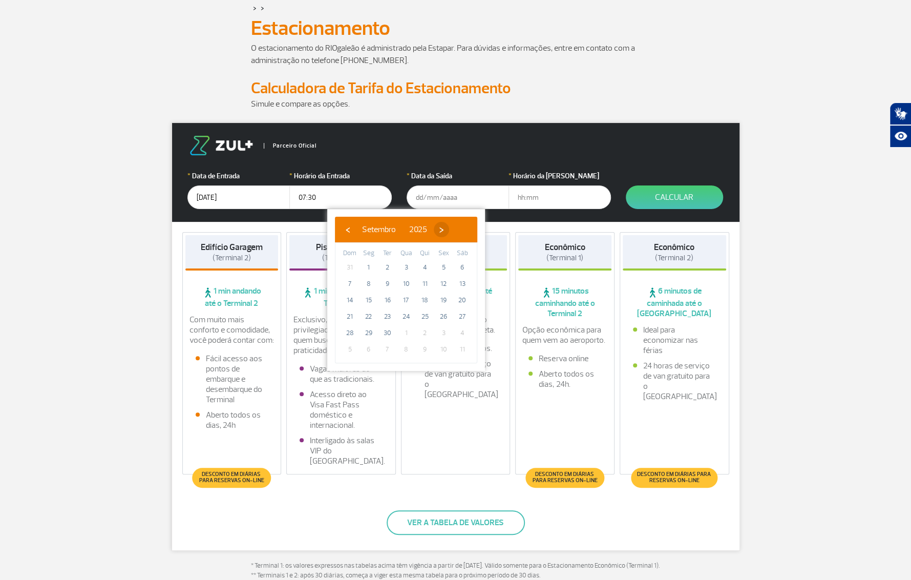  Describe the element at coordinates (350, 316) in the screenshot. I see `span: 21` at that location.